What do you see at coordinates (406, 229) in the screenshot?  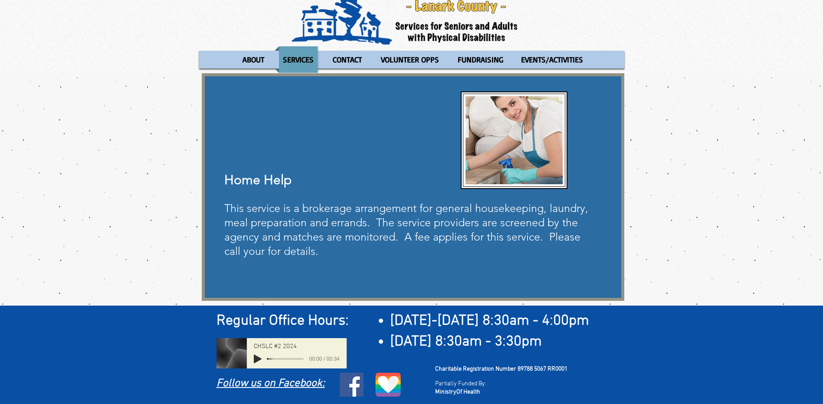 I see `span: This service is a brokerage arrangement for general housekeeping, laundry, meal preparation and e...` at bounding box center [406, 229].